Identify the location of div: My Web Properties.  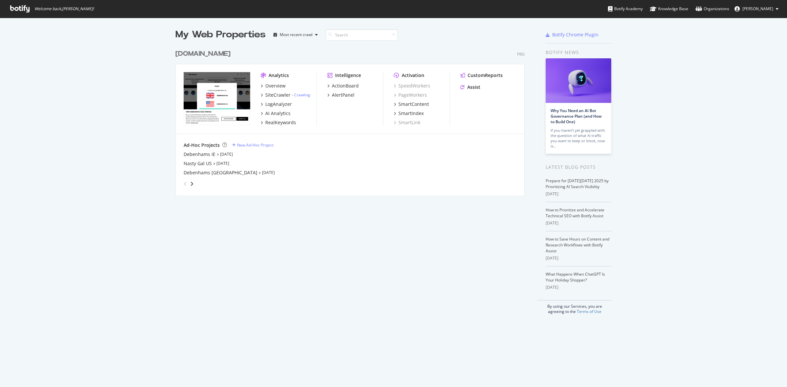
(220, 35).